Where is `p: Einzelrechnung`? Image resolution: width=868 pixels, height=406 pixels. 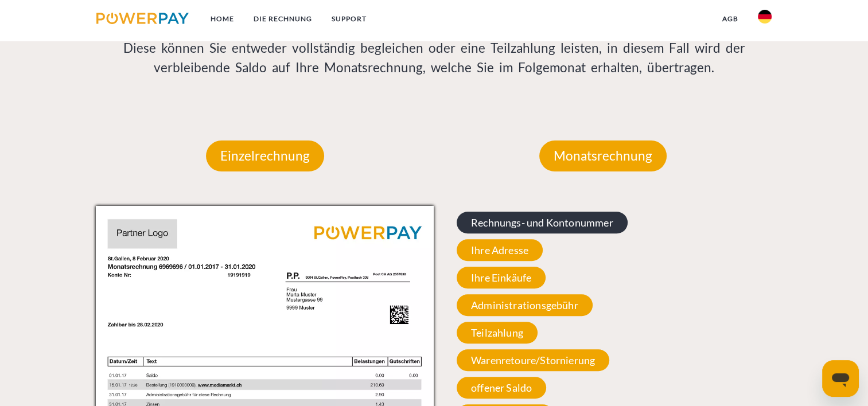 p: Einzelrechnung is located at coordinates (265, 156).